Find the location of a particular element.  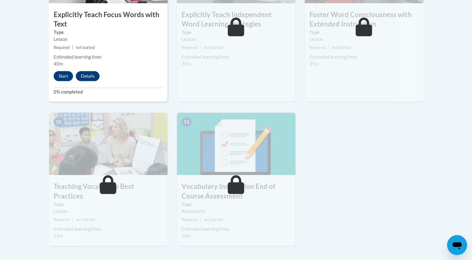

h3: Teaching Vocabulary Best Practices is located at coordinates (108, 192).